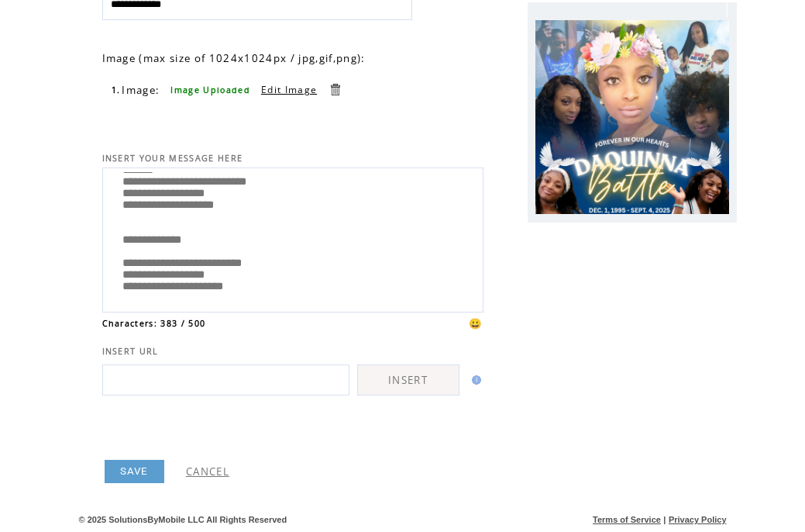 The width and height of the screenshot is (805, 532). I want to click on a: Delete this item, so click(335, 89).